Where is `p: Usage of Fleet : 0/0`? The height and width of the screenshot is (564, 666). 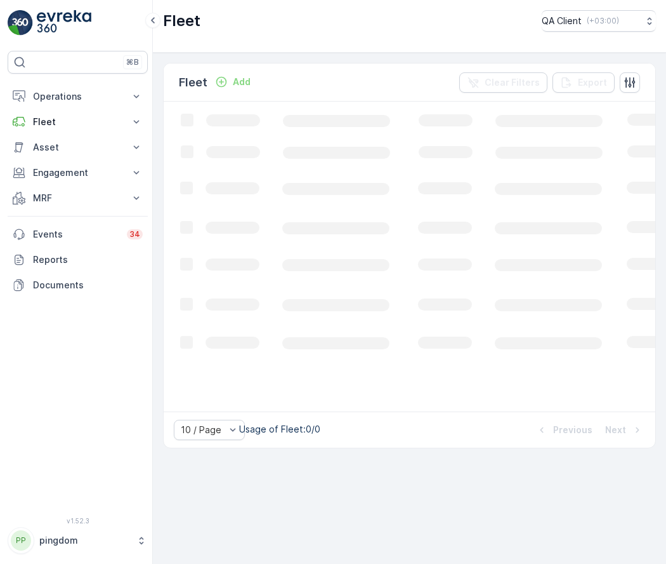
p: Usage of Fleet : 0/0 is located at coordinates (280, 429).